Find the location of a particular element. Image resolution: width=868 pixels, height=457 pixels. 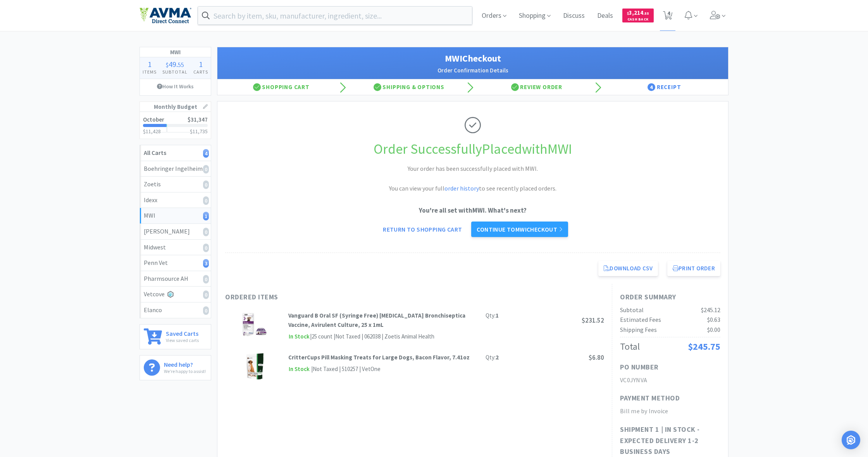

div: Shipping & Options is located at coordinates (409, 87).